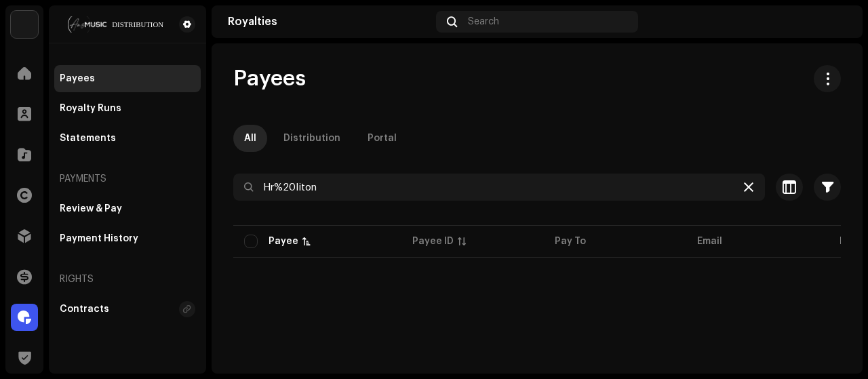 The width and height of the screenshot is (868, 379). Describe the element at coordinates (127, 179) in the screenshot. I see `re-a-nav-header: Payments` at that location.